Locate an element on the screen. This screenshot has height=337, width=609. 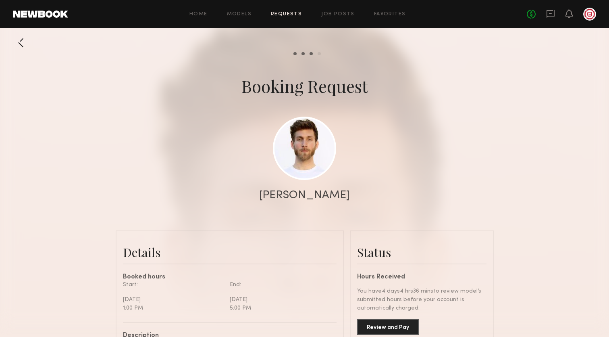
div: Status is located at coordinates (422, 252).